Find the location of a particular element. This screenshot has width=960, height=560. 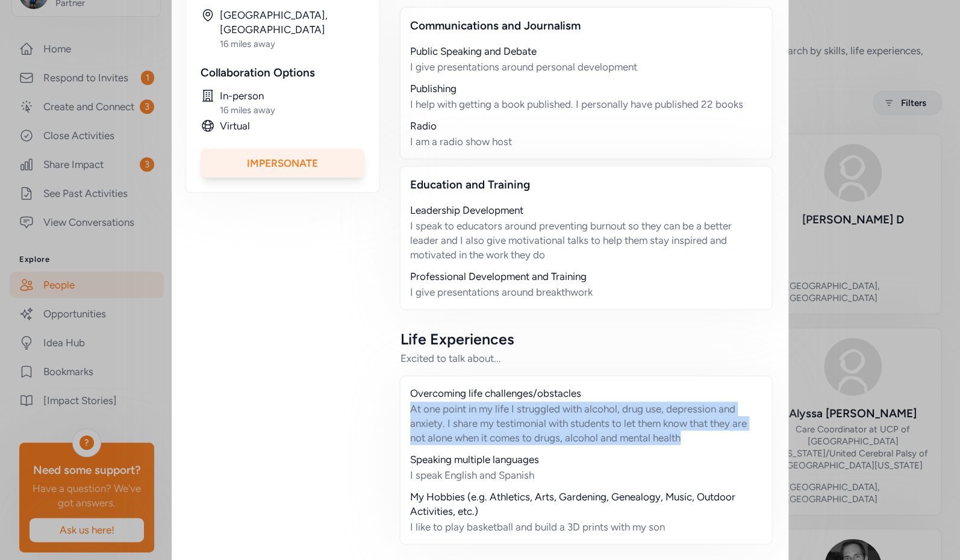

div: Public Speaking and Debate is located at coordinates (585, 51).